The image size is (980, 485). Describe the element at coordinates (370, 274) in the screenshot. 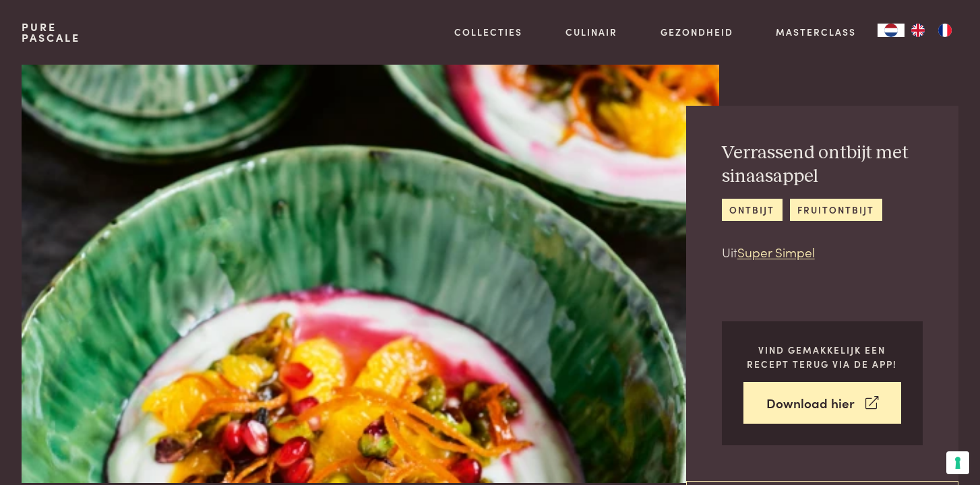

I see `img: Verrassend ontbijt met sinaasappel` at that location.